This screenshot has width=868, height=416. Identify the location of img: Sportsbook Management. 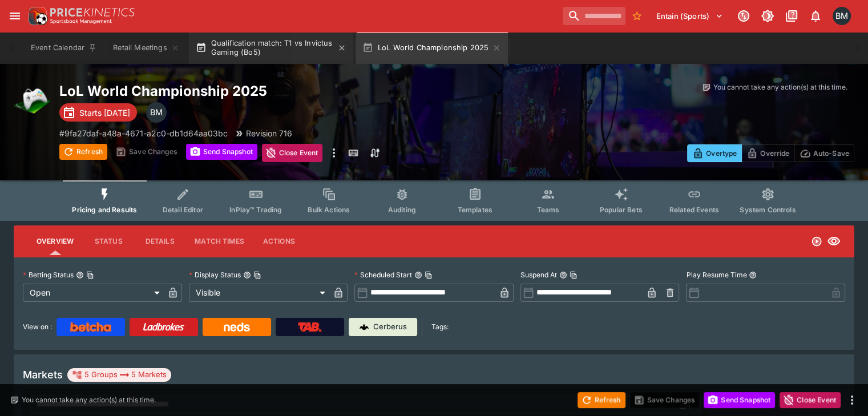
(82, 21).